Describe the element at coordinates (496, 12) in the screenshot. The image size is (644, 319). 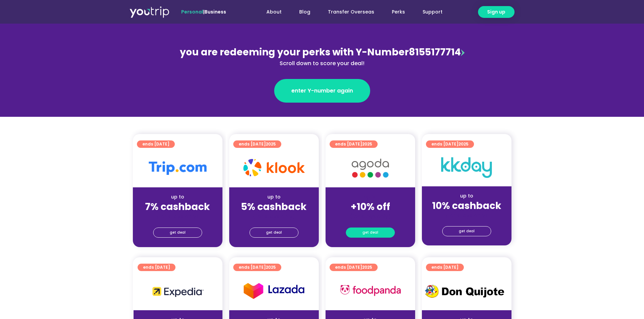
I see `a: Sign up` at that location.